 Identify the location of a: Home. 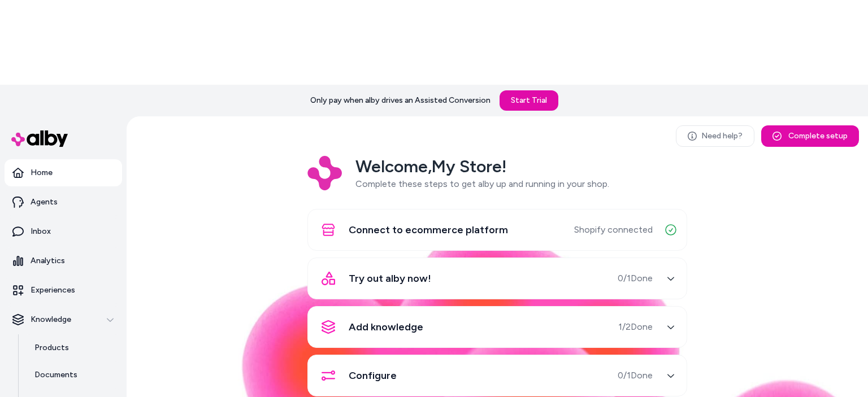
(63, 173).